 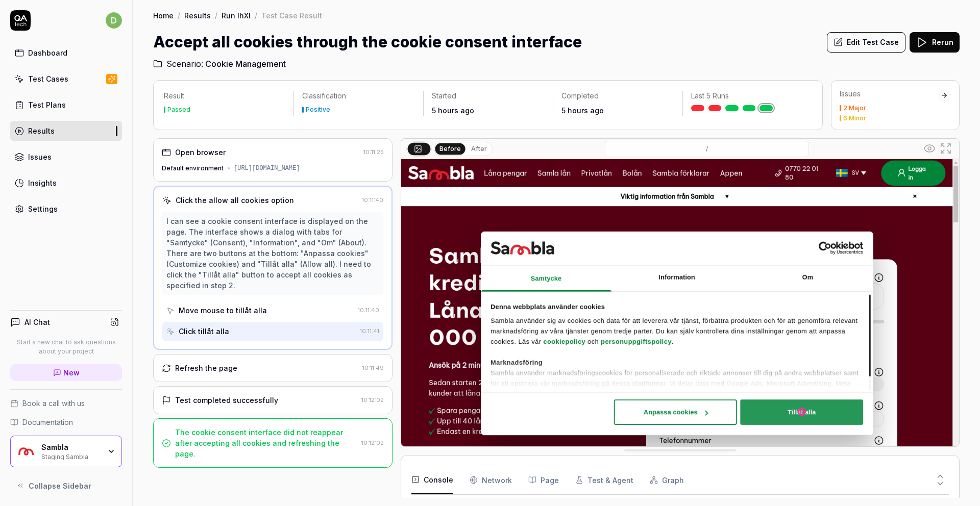 I want to click on a: New, so click(x=66, y=372).